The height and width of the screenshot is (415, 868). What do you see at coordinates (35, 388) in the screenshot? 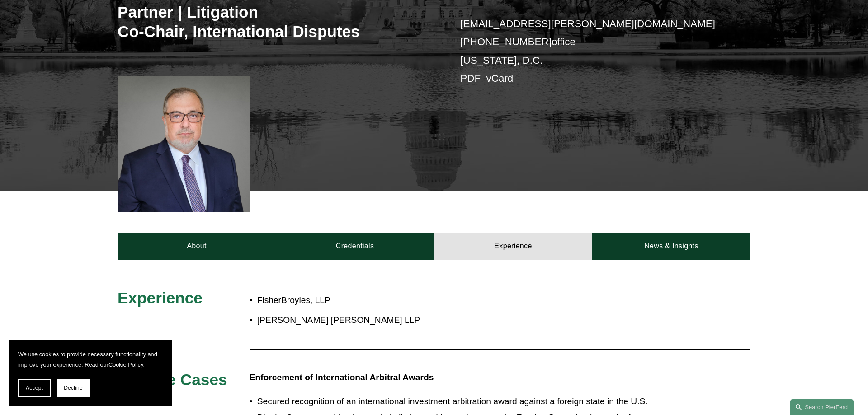
I see `button: Accept` at bounding box center [35, 388].